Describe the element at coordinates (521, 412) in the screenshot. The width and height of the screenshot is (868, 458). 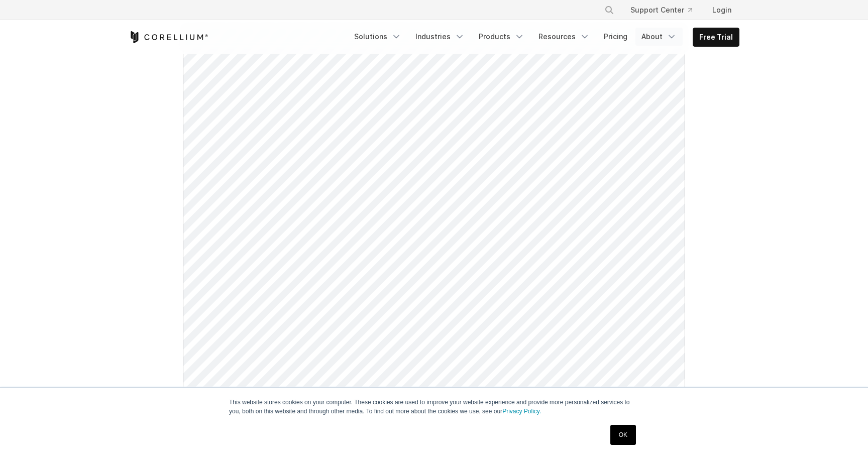
I see `a: Privacy Policy.` at that location.